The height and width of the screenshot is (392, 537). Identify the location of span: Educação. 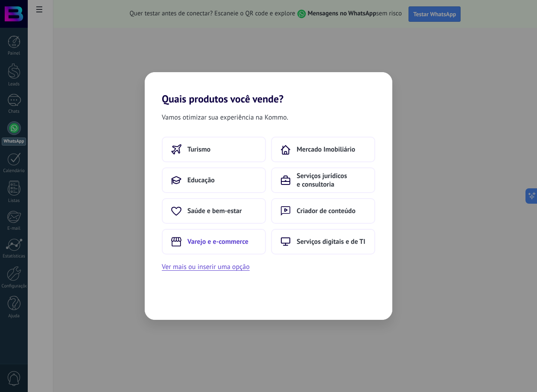
(201, 180).